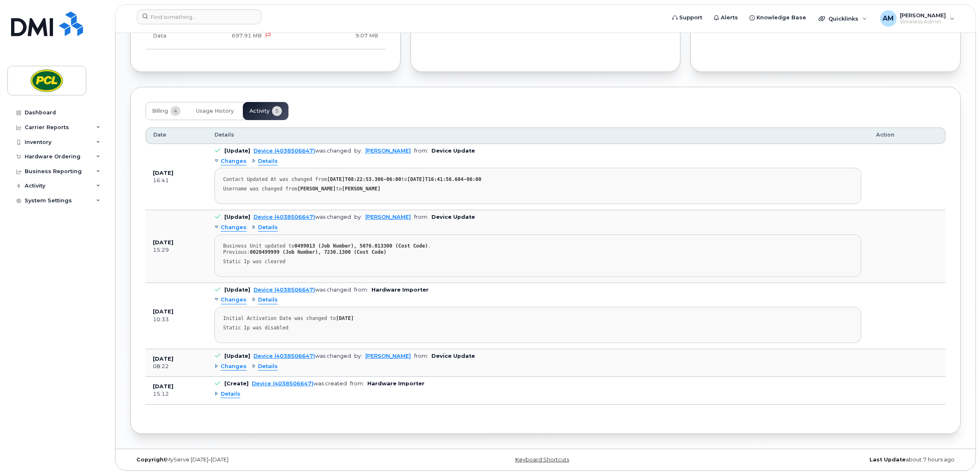  I want to click on div: about 7 hours ago, so click(823, 459).